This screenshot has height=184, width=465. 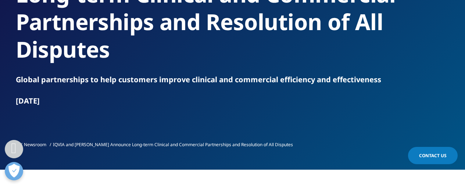 What do you see at coordinates (433, 156) in the screenshot?
I see `span: Contact Us` at bounding box center [433, 156].